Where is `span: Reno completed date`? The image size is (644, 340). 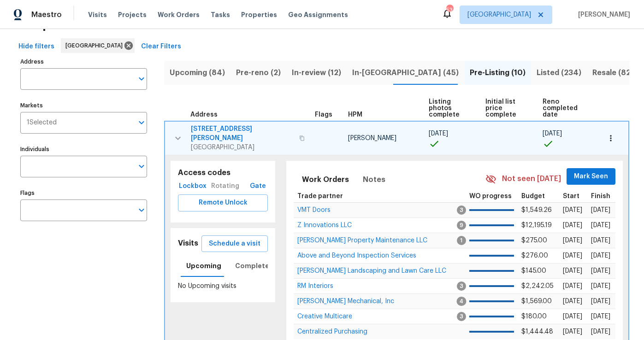
span: Reno completed date is located at coordinates (564, 108).